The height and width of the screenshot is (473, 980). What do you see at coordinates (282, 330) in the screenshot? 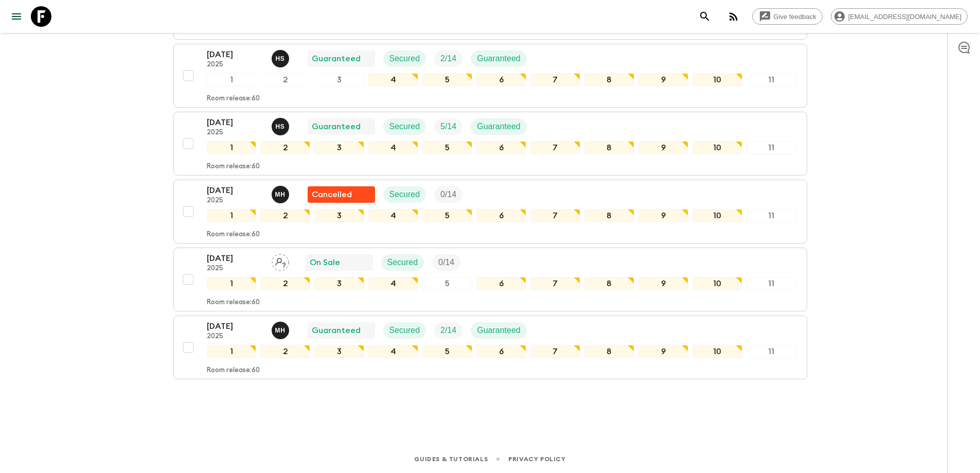
I see `button: MH` at bounding box center [282, 330].